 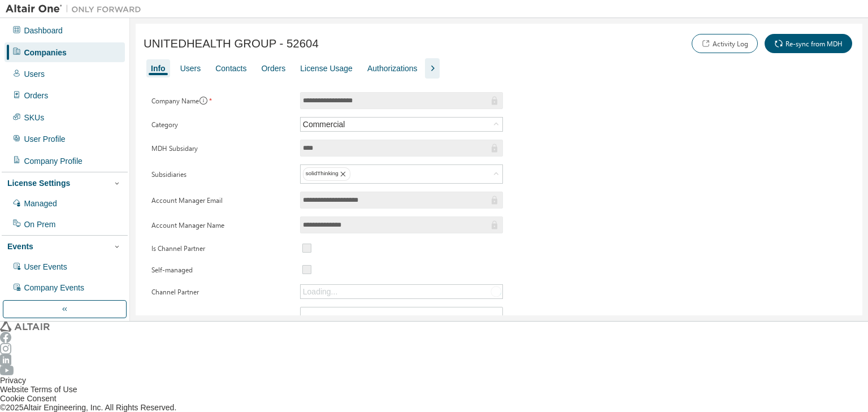 What do you see at coordinates (40, 225) in the screenshot?
I see `div: On Prem` at bounding box center [40, 225].